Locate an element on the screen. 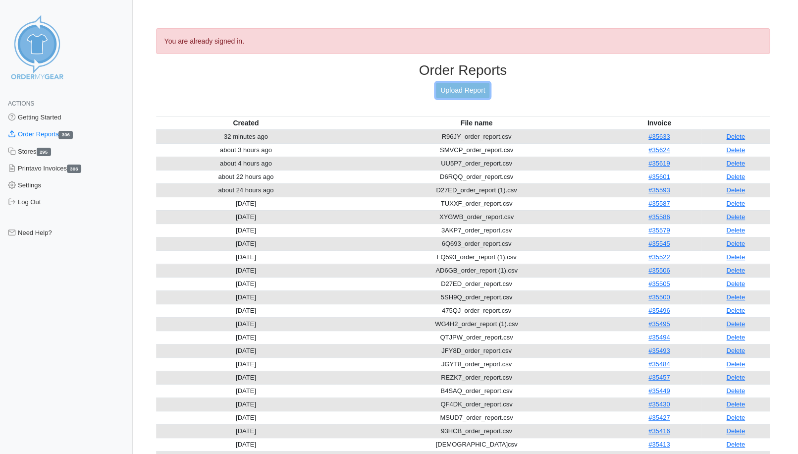 The width and height of the screenshot is (798, 454). td: 5SH9Q_order_report.csv is located at coordinates (476, 297).